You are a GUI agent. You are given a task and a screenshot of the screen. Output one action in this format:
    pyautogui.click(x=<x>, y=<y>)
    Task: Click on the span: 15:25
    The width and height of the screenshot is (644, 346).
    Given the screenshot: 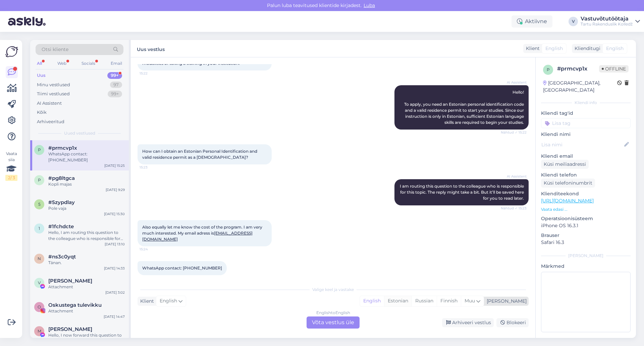 What is the action you would take?
    pyautogui.click(x=152, y=278)
    